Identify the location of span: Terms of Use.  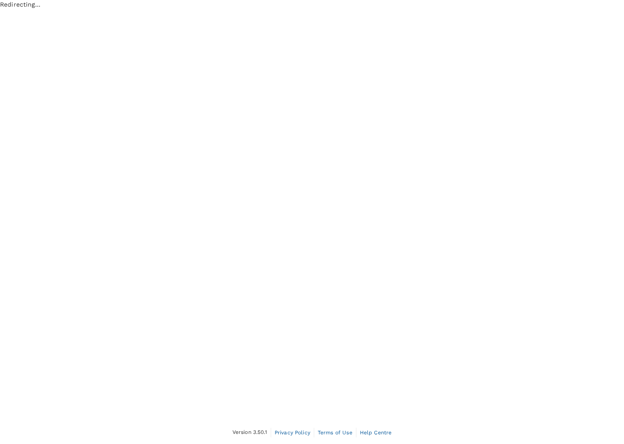
(335, 433).